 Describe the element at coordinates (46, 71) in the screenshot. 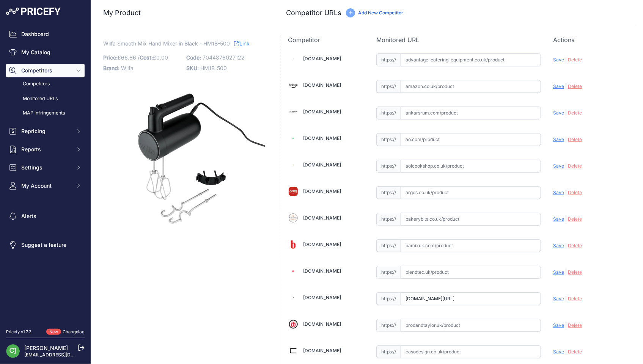

I see `span: Competitors` at that location.